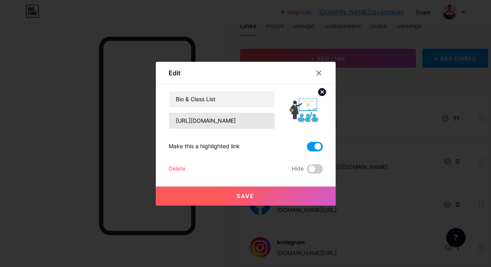  What do you see at coordinates (245, 196) in the screenshot?
I see `span: Save` at bounding box center [245, 196].